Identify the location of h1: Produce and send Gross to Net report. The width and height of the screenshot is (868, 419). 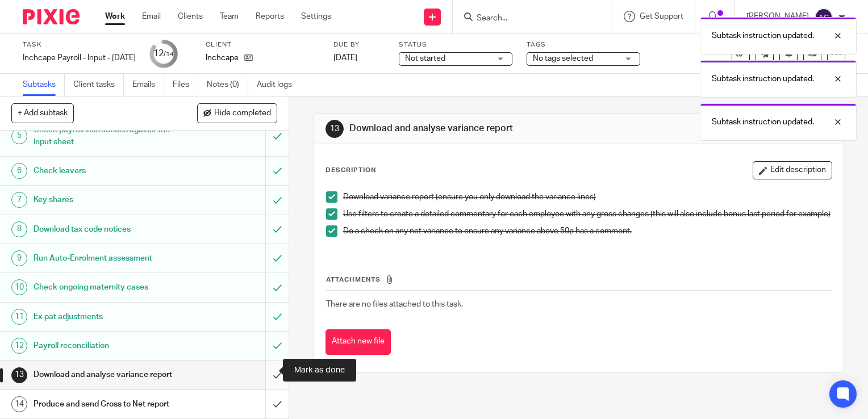
(107, 404).